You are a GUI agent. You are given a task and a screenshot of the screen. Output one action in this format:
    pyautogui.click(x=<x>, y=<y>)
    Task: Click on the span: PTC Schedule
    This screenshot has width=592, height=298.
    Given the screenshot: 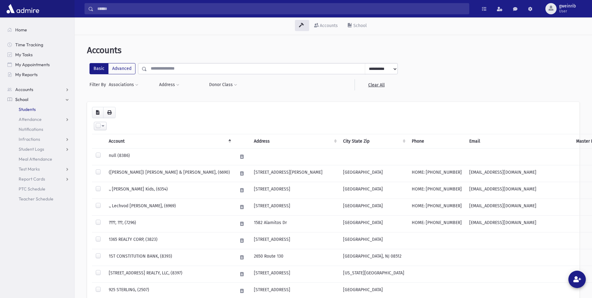 What is the action you would take?
    pyautogui.click(x=32, y=189)
    